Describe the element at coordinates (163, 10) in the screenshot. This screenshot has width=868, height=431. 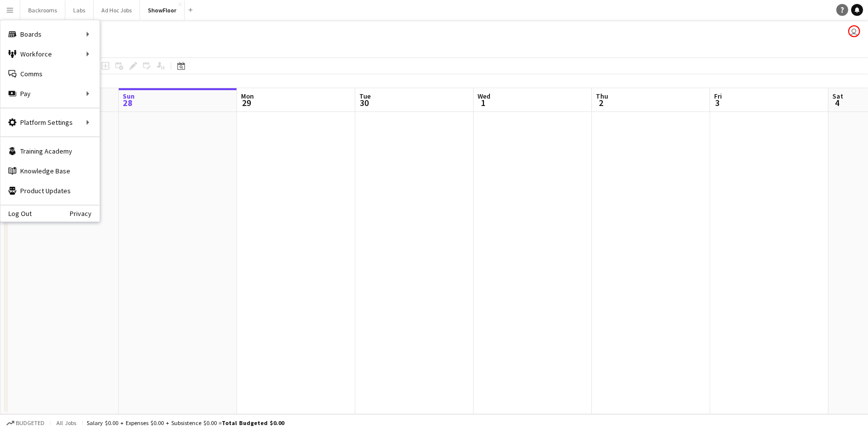
I see `button: ShowFloor` at that location.